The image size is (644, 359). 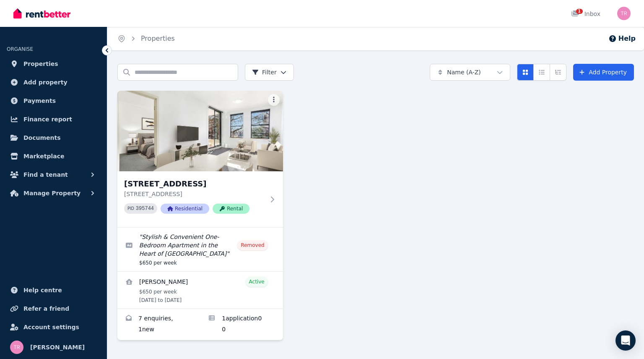 What do you see at coordinates (525, 72) in the screenshot?
I see `button: Card view` at bounding box center [525, 72].